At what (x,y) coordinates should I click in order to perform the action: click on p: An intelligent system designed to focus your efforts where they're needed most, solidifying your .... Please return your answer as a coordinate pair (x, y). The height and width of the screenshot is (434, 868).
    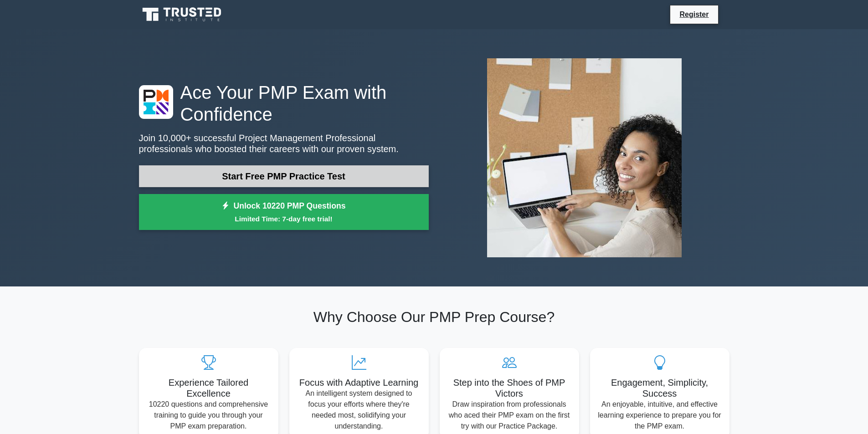
    Looking at the image, I should click on (359, 410).